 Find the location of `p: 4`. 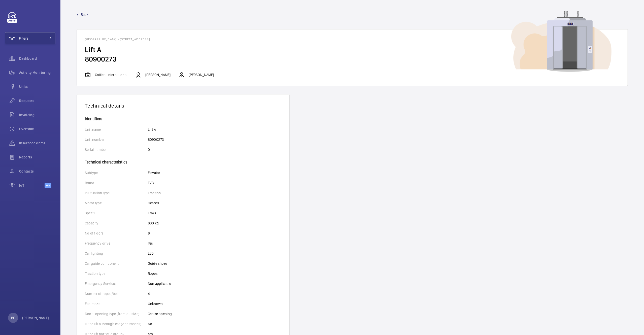

p: 4 is located at coordinates (149, 294).